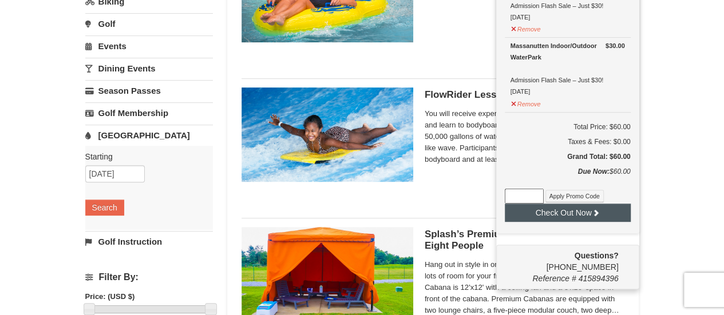 Image resolution: width=724 pixels, height=315 pixels. What do you see at coordinates (525, 95) in the screenshot?
I see `h5: FlowRider Lesson | 9:45 - 11:15 AM` at bounding box center [525, 95].